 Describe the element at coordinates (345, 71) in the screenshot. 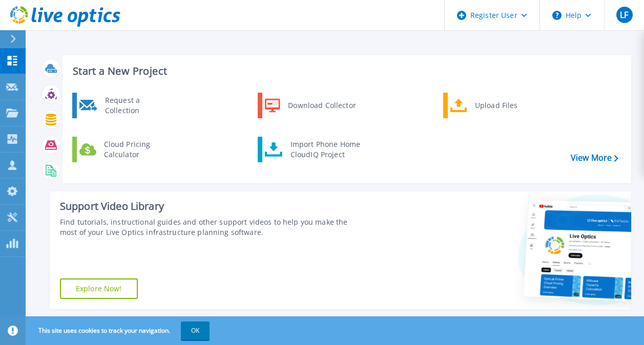

I see `h3: Start a New Project` at that location.